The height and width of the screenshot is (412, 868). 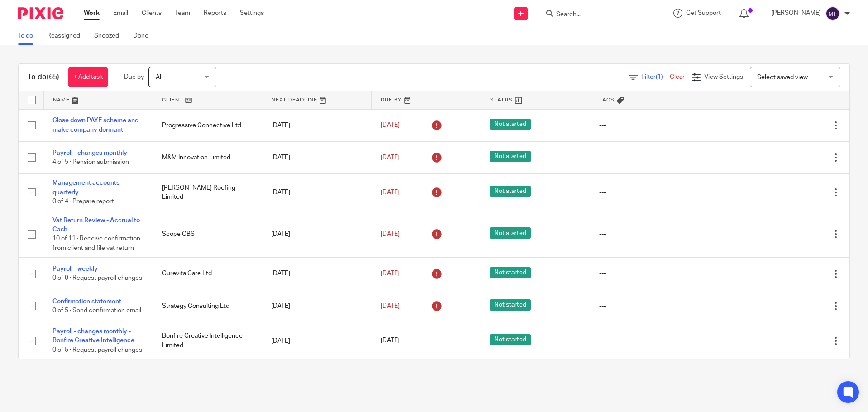 What do you see at coordinates (91, 13) in the screenshot?
I see `a: Work` at bounding box center [91, 13].